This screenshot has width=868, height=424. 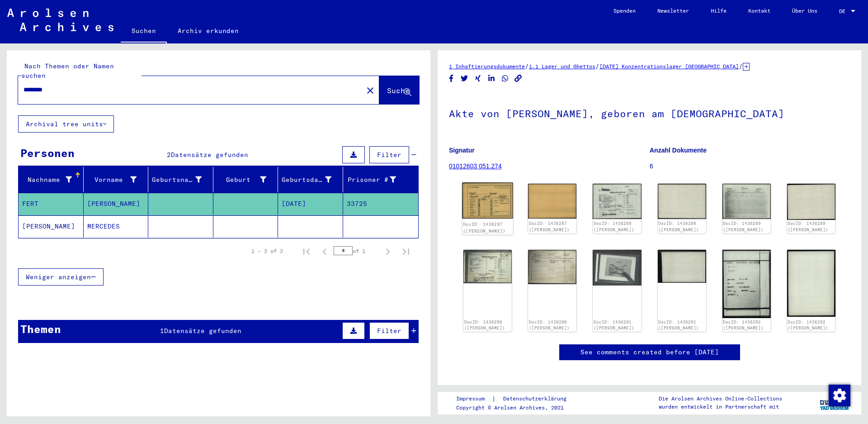 What do you see at coordinates (398, 90) in the screenshot?
I see `span: Suche` at bounding box center [398, 90].